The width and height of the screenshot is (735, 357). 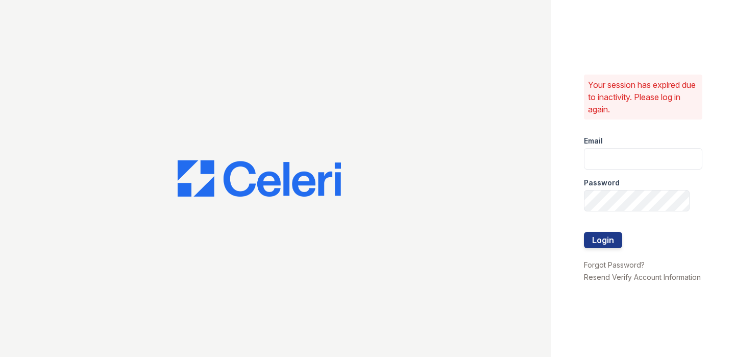 What do you see at coordinates (593, 141) in the screenshot?
I see `label: Email` at bounding box center [593, 141].